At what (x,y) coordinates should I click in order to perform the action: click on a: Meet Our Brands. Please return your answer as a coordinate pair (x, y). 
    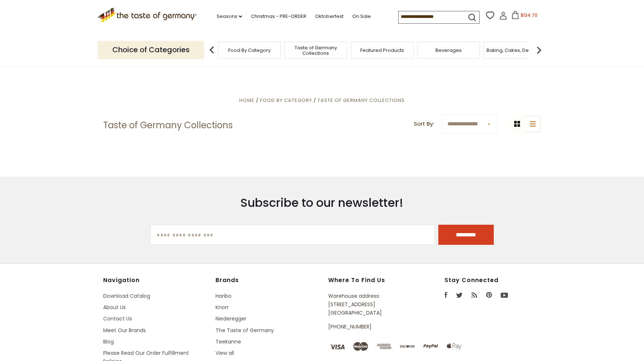
    Looking at the image, I should click on (124, 330).